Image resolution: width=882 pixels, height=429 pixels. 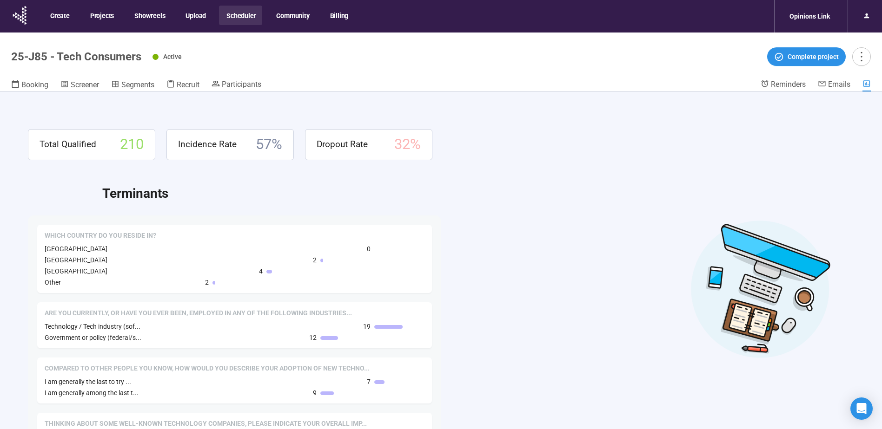 I want to click on span: Dropout Rate, so click(x=342, y=145).